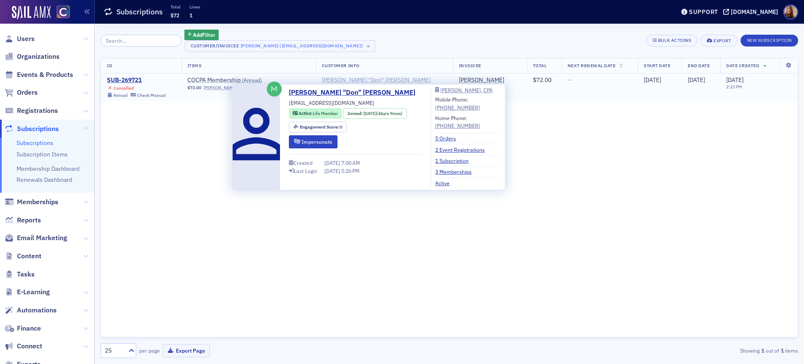 The image size is (804, 364). Describe the element at coordinates (60, 13) in the screenshot. I see `a: View Homepage` at that location.